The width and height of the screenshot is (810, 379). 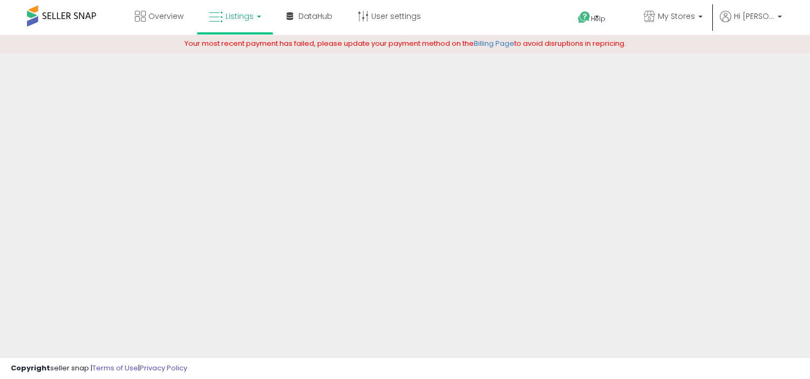 What do you see at coordinates (115, 368) in the screenshot?
I see `a: Terms of Use` at bounding box center [115, 368].